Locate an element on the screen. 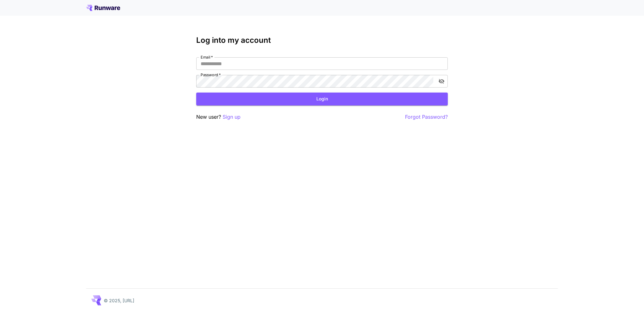 The width and height of the screenshot is (644, 312). button: toggle password visibility is located at coordinates (441, 81).